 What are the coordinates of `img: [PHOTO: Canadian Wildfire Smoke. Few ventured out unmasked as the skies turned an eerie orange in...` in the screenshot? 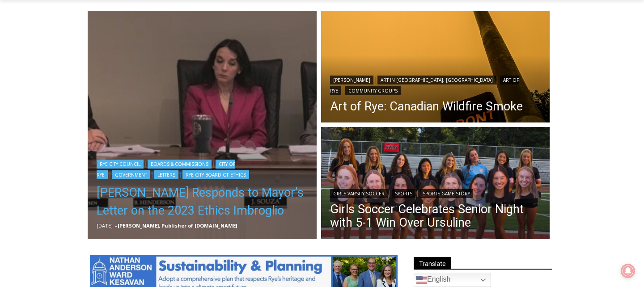 It's located at (435, 68).